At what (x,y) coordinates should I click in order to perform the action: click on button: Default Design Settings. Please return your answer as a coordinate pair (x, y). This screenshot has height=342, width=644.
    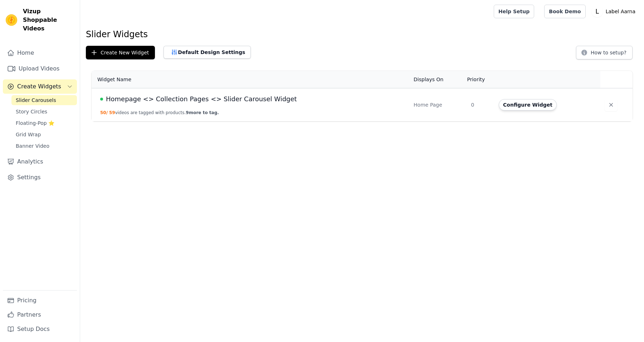
    Looking at the image, I should click on (207, 52).